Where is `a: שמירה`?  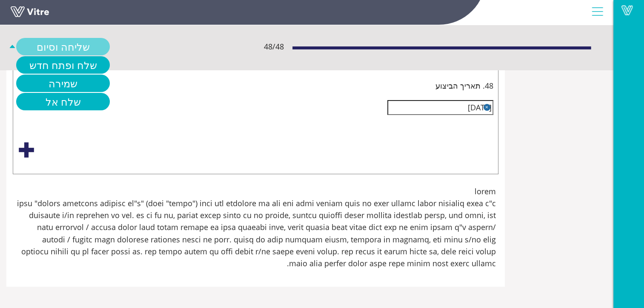
a: שמירה is located at coordinates (63, 83).